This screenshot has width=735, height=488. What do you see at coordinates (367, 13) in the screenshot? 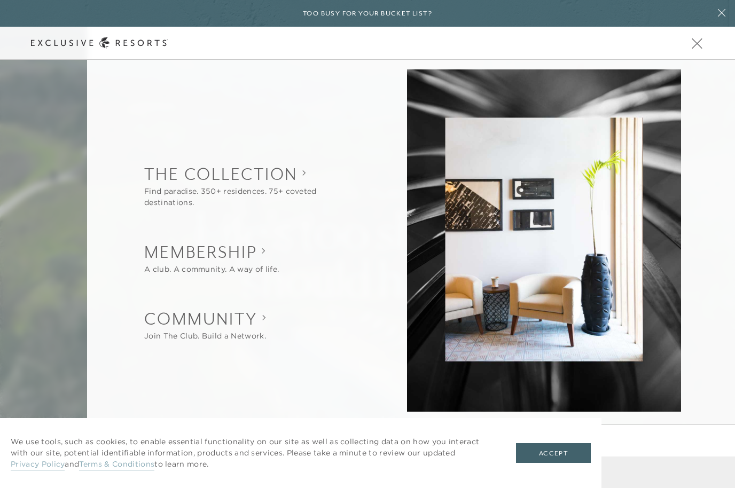
I see `h6: Too busy for your bucket list?` at bounding box center [367, 13].